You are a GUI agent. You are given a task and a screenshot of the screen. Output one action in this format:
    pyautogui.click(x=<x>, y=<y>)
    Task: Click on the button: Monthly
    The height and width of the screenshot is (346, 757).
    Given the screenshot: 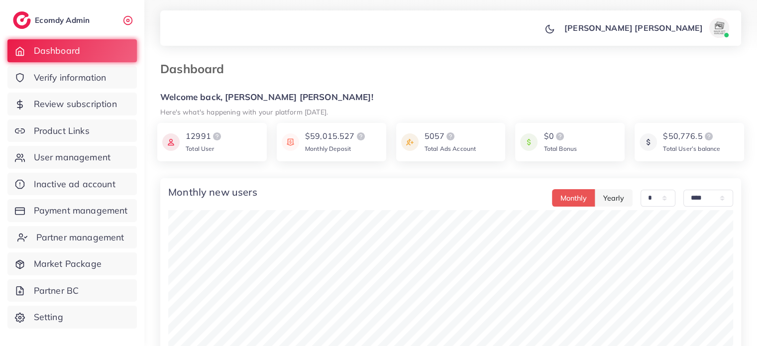 What is the action you would take?
    pyautogui.click(x=573, y=198)
    